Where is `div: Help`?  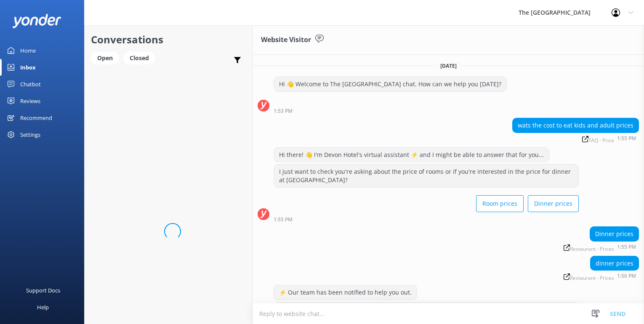
div: Help is located at coordinates (43, 307).